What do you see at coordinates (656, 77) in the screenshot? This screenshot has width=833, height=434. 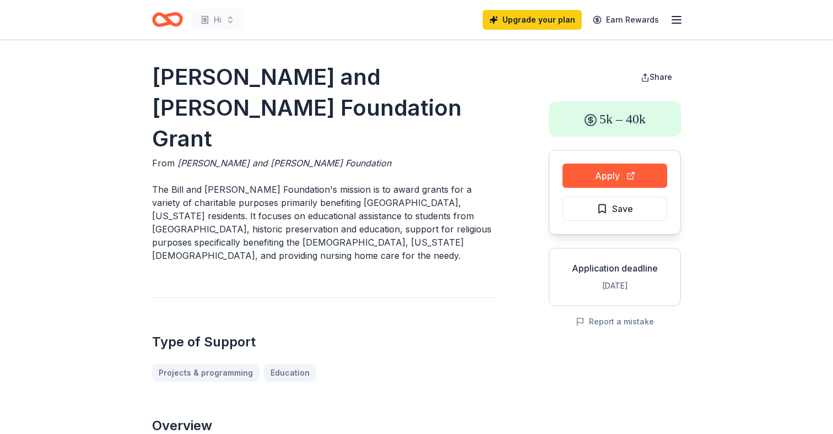 I see `button: Share` at bounding box center [656, 77].